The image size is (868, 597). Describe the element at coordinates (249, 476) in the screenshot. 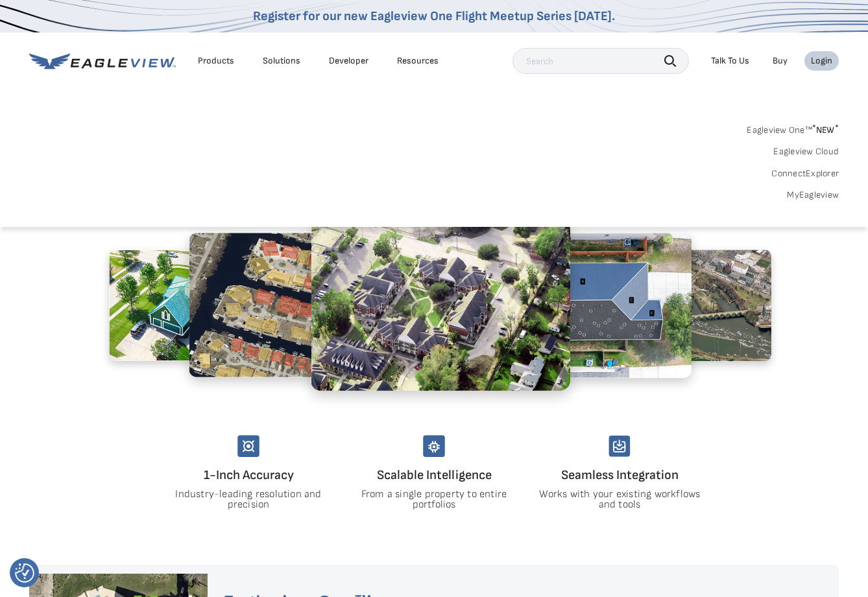

I see `h4: 1-Inch Accuracy` at that location.